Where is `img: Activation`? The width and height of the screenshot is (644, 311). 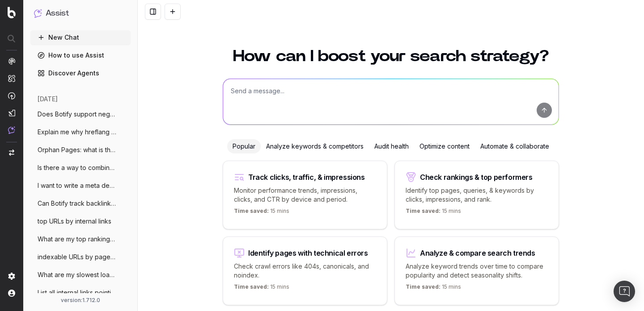
img: Activation is located at coordinates (11, 95).